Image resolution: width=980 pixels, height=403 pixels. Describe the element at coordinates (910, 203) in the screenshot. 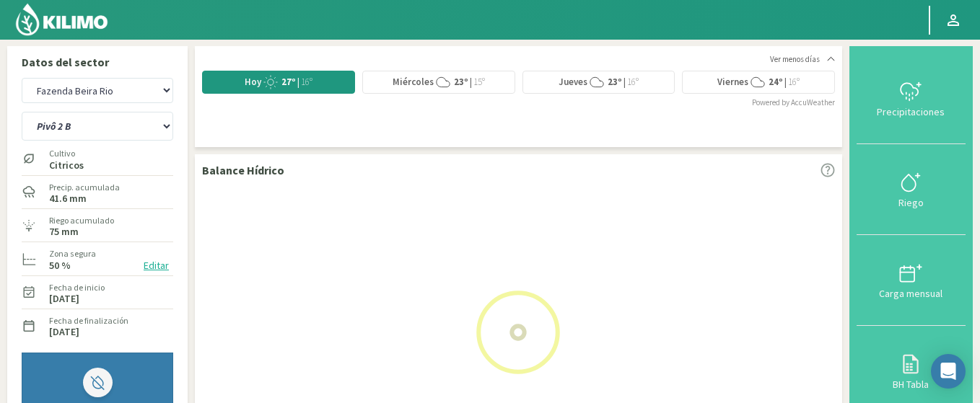

I see `div: Riego` at that location.